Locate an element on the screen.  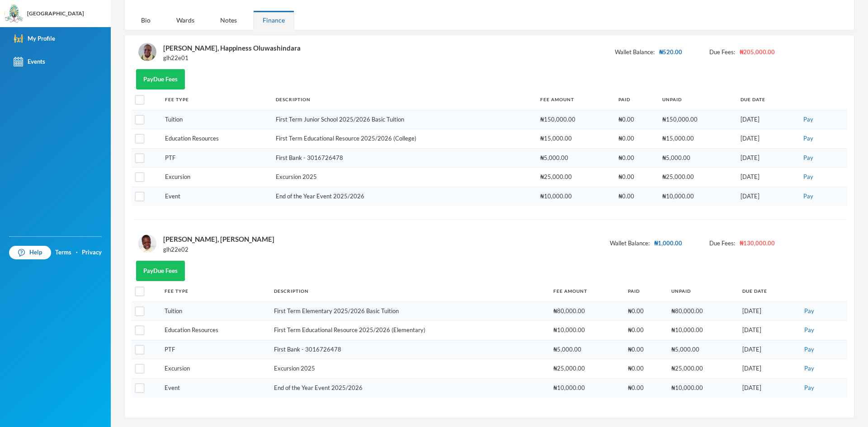
button: PayDue Fees is located at coordinates (161, 271).